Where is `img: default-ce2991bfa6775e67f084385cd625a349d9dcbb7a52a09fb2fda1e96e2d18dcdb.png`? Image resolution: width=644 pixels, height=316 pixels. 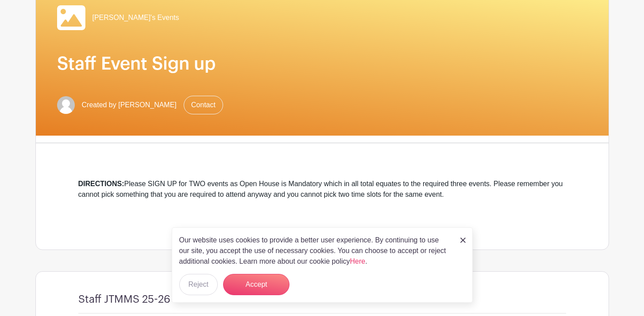
img: default-ce2991bfa6775e67f084385cd625a349d9dcbb7a52a09fb2fda1e96e2d18dcdb.png is located at coordinates (66, 105).